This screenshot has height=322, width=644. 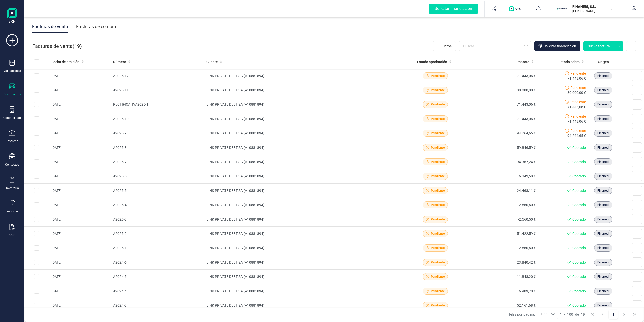 What do you see at coordinates (37, 133) in the screenshot?
I see `div: Row Selected 85e19d34-2686-421c-8ddf-d20823388623` at bounding box center [37, 133].